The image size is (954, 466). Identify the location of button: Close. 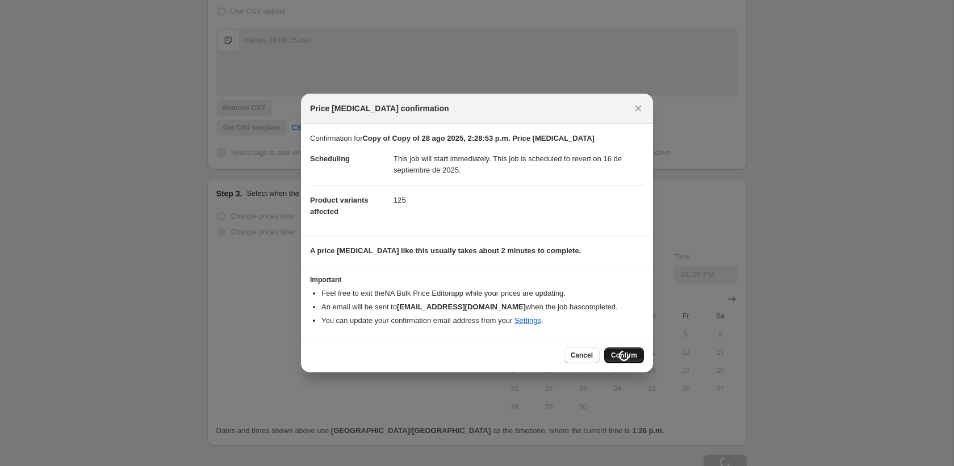
(638, 108).